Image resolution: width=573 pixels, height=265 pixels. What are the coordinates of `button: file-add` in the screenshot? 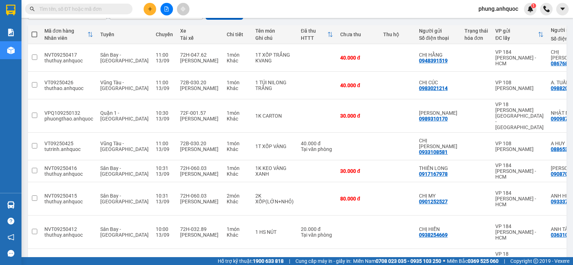 It's located at (166, 9).